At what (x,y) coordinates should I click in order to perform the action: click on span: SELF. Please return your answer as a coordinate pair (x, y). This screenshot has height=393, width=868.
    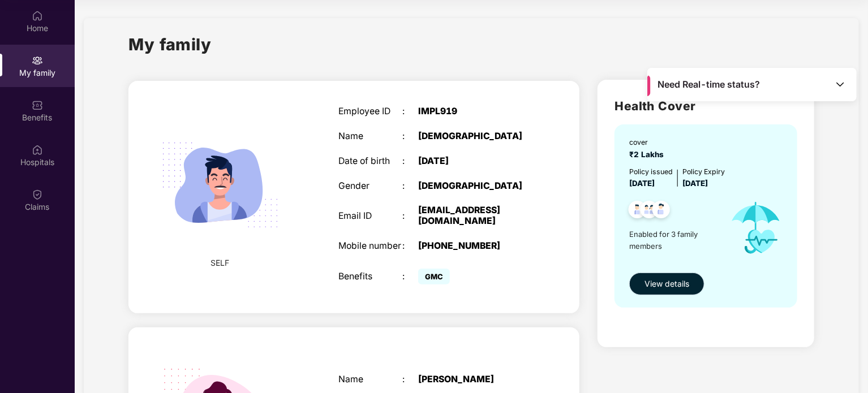
    Looking at the image, I should click on (220, 263).